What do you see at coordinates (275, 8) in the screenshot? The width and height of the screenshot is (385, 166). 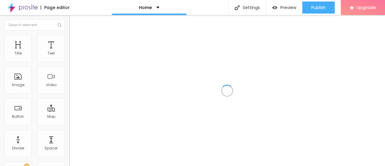 I see `img: view-1.svg` at bounding box center [275, 8].